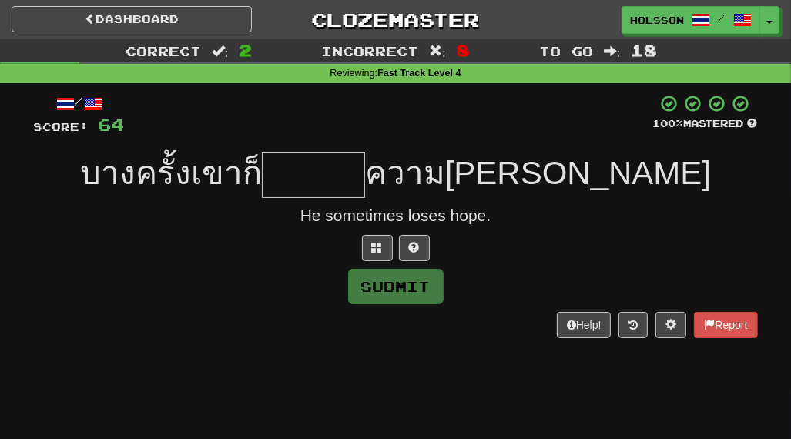 This screenshot has height=439, width=791. Describe the element at coordinates (245, 50) in the screenshot. I see `span: 2` at that location.